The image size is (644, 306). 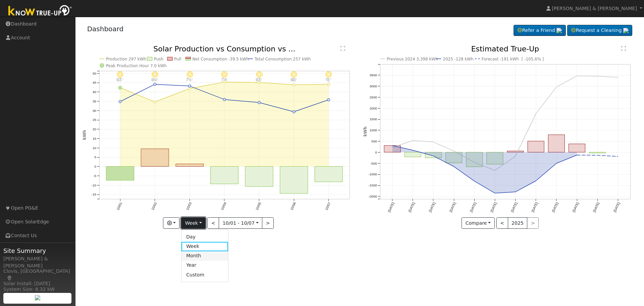 What do you see at coordinates (374, 86) in the screenshot?
I see `text: 3000` at bounding box center [374, 86].